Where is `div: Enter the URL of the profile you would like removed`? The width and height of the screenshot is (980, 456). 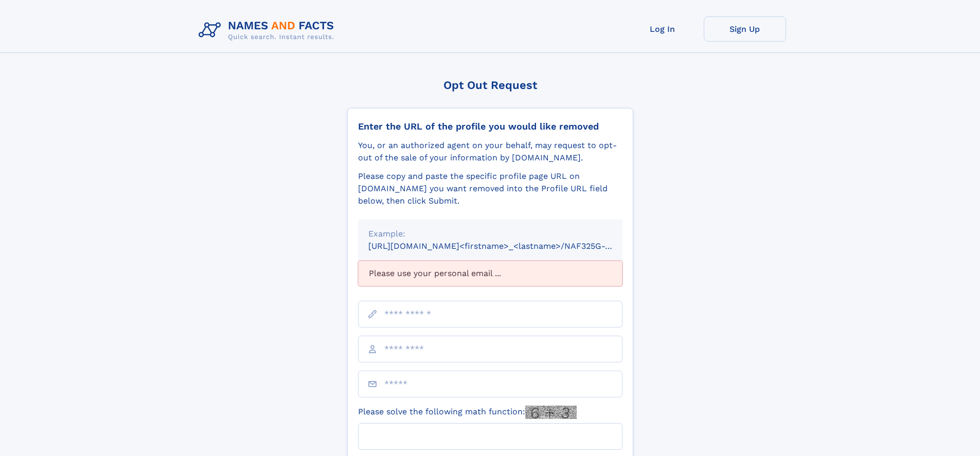 div: Enter the URL of the profile you would like removed is located at coordinates (490, 126).